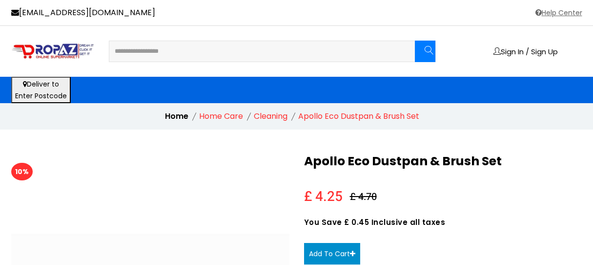 The width and height of the screenshot is (593, 265). Describe the element at coordinates (359, 116) in the screenshot. I see `li: Apollo Eco Dustpan & Brush Set` at that location.